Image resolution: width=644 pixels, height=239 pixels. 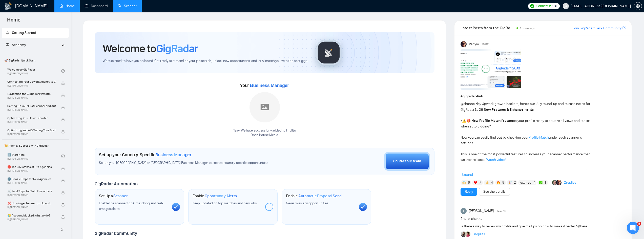 I want to click on a: 3replies, so click(x=479, y=234).